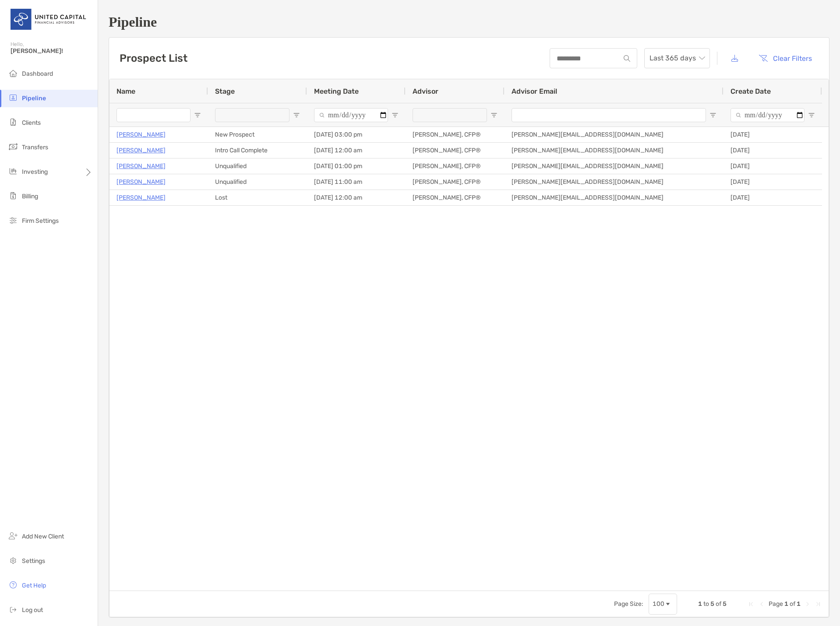 The height and width of the screenshot is (626, 840). What do you see at coordinates (762, 604) in the screenshot?
I see `div: Previous Page` at bounding box center [762, 604].